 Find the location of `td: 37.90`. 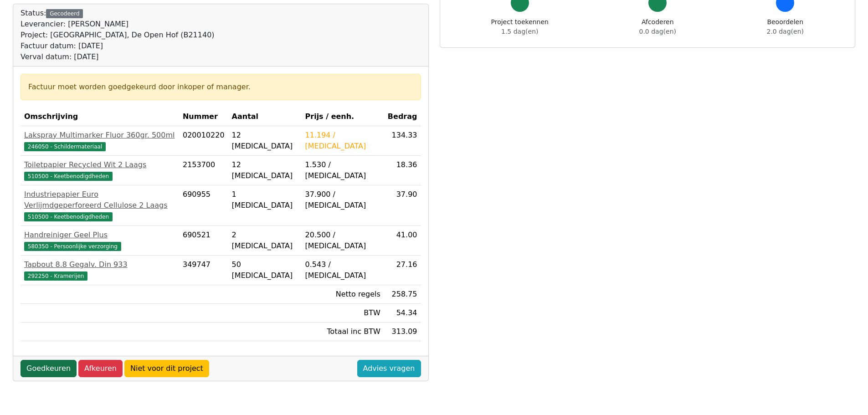

td: 37.90 is located at coordinates (402, 206).